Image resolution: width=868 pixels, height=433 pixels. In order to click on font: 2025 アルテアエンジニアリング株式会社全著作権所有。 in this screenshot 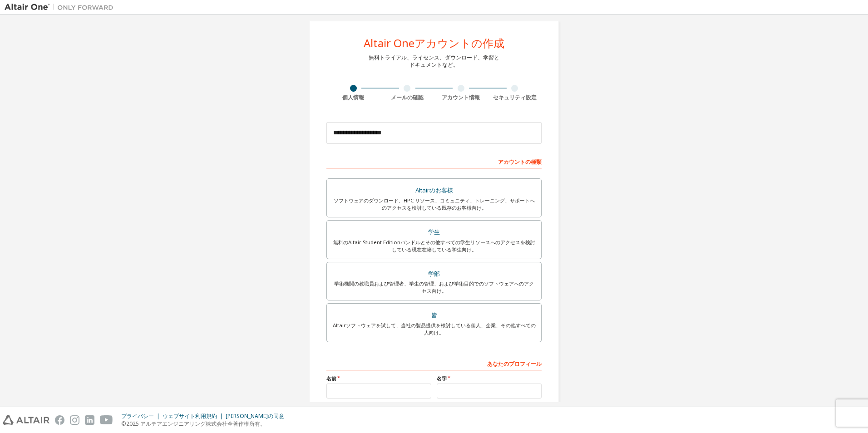, I will do `click(196, 424)`.